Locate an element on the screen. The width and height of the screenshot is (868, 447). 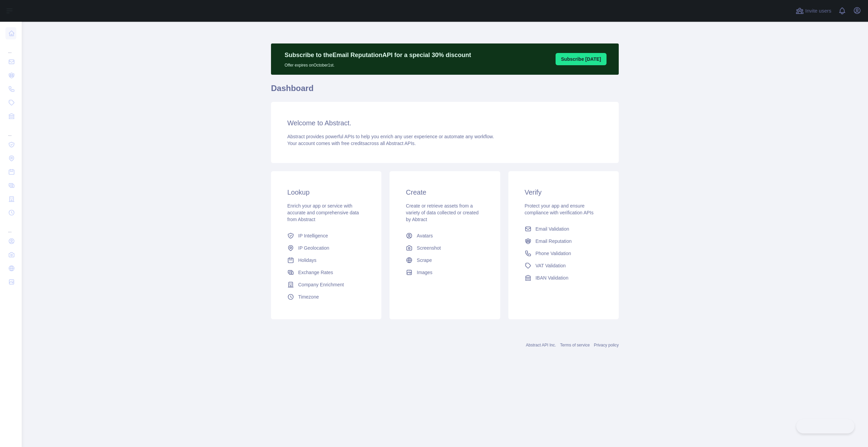
a: Email Validation is located at coordinates (563, 229).